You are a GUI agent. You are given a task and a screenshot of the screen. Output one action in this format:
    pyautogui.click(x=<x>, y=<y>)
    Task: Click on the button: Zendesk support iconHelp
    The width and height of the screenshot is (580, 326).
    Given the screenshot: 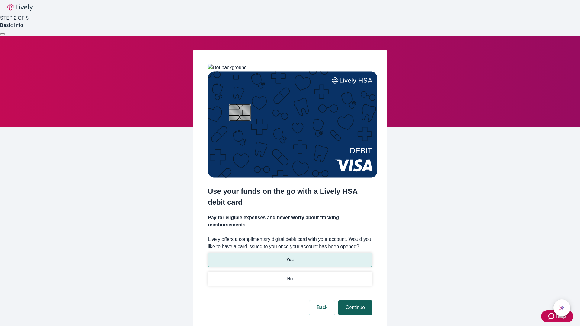 What is the action you would take?
    pyautogui.click(x=557, y=317)
    